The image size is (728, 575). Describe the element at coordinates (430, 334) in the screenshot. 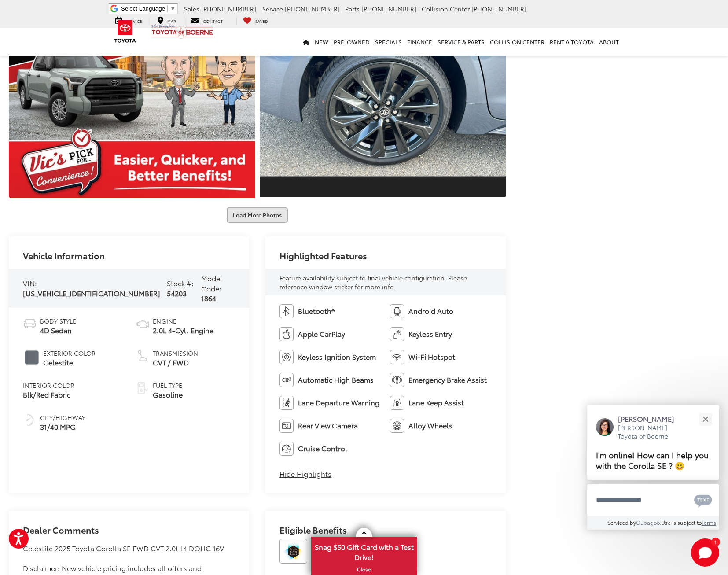

I see `span: Keyless Entry` at that location.